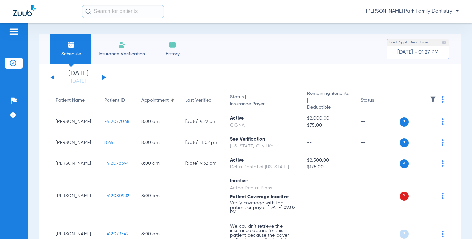 This screenshot has width=472, height=239. I want to click on div: Inactive, so click(263, 181).